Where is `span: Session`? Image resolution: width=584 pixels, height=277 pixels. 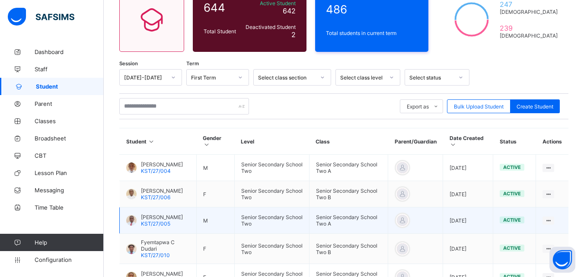
span: Session is located at coordinates (128, 64).